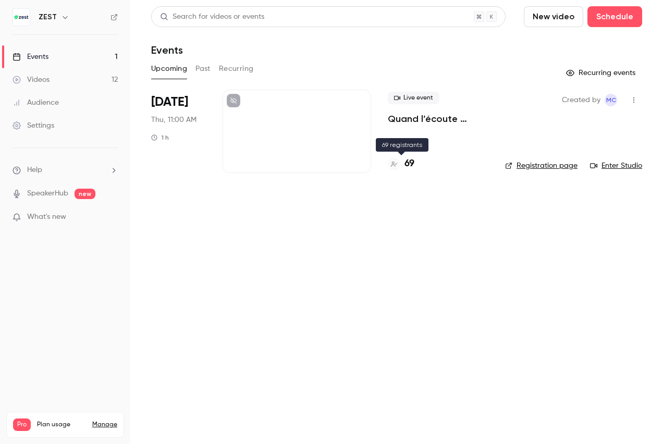  Describe the element at coordinates (203, 69) in the screenshot. I see `button: Past` at that location.